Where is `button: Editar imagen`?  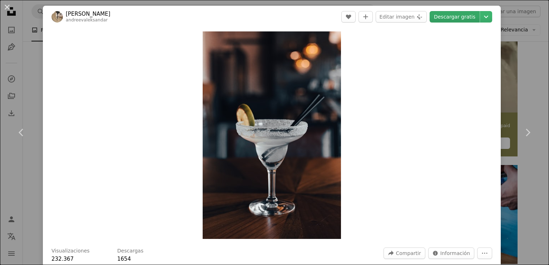 button: Editar imagen is located at coordinates (401, 17).